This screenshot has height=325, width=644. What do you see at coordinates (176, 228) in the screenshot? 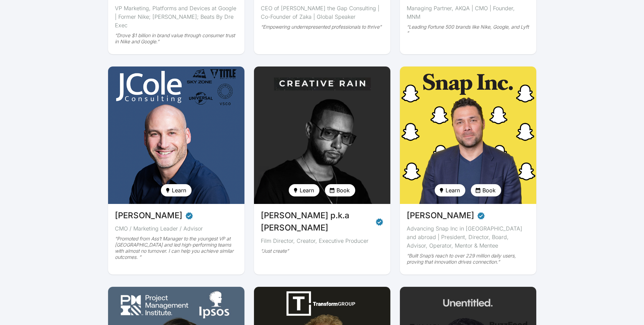
I see `div: CMO / Marketing Leader / Advisor` at bounding box center [176, 228].